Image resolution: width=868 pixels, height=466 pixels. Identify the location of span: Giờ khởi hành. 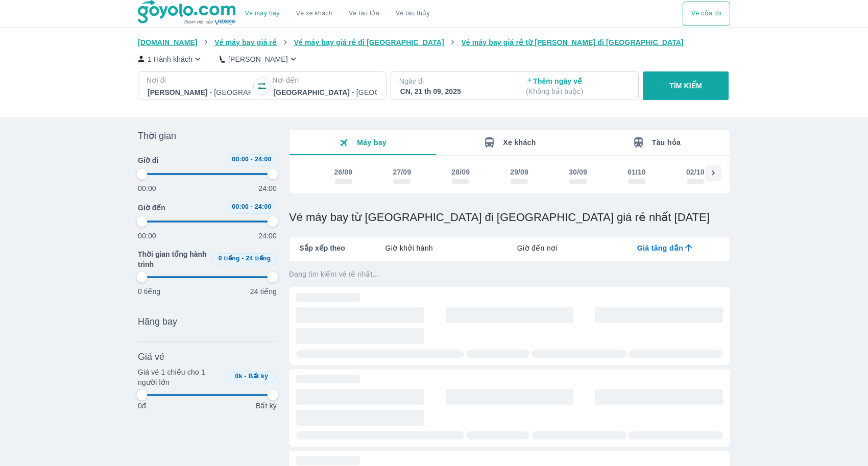
(409, 248).